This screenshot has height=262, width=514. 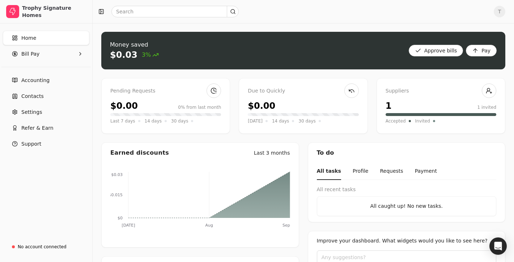 I want to click on div: 1 invited, so click(x=486, y=107).